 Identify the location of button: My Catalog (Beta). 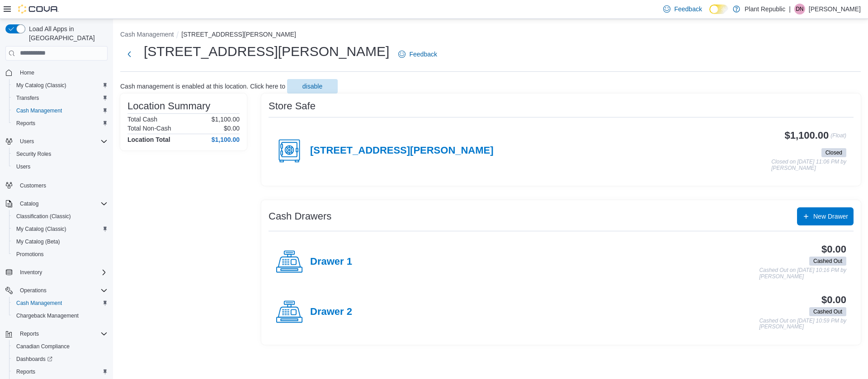
(60, 242).